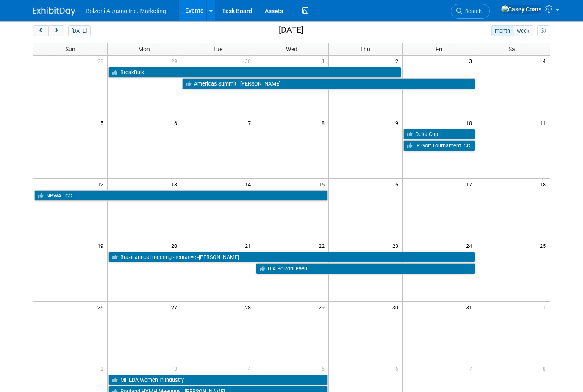  I want to click on span: 19, so click(102, 245).